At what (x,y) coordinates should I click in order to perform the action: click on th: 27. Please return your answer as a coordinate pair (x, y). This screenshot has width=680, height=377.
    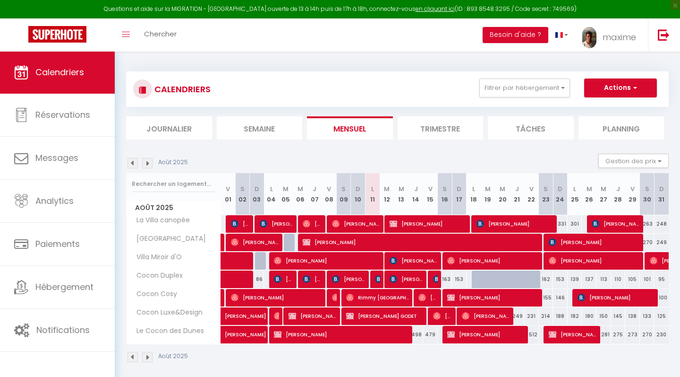
    Looking at the image, I should click on (604, 194).